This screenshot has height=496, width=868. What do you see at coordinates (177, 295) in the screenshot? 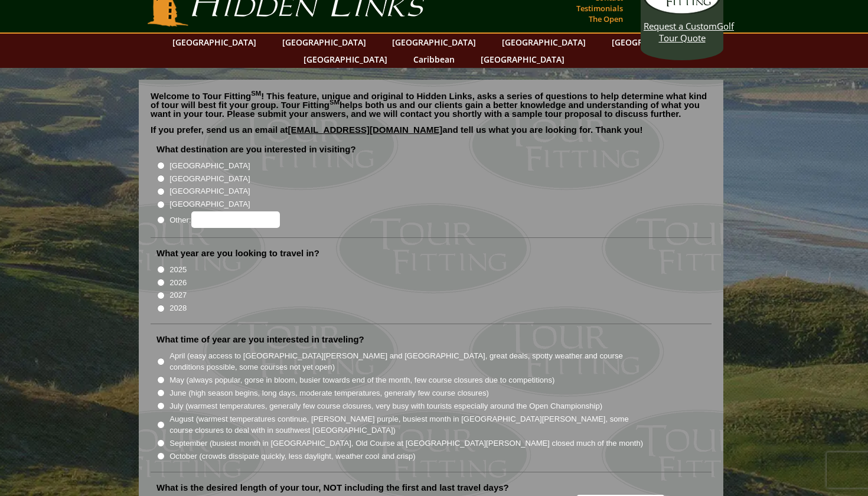
I see `label: 2027` at bounding box center [177, 295].